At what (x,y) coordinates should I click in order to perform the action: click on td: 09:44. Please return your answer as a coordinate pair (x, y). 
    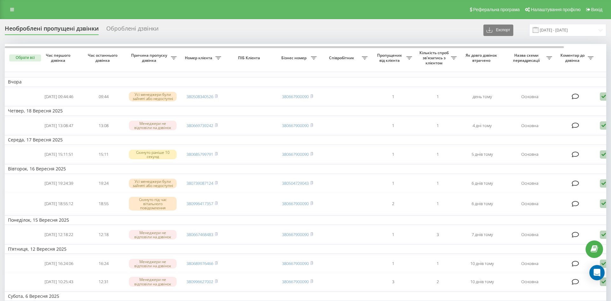
    Looking at the image, I should click on (103, 96).